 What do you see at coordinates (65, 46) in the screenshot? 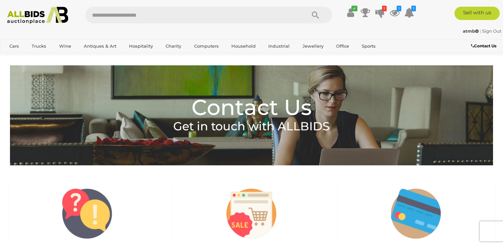
I see `a: Wine` at bounding box center [65, 46].